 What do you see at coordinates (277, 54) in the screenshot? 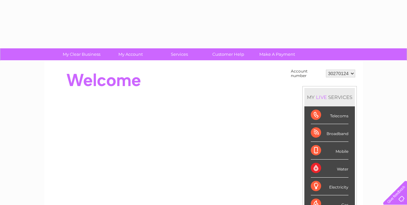
I see `a: Make A Payment` at bounding box center [277, 54].